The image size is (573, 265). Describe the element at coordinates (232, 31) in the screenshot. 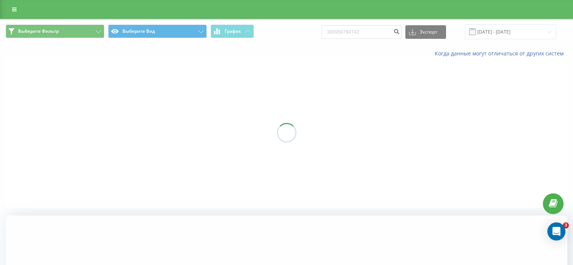

I see `button: График` at that location.